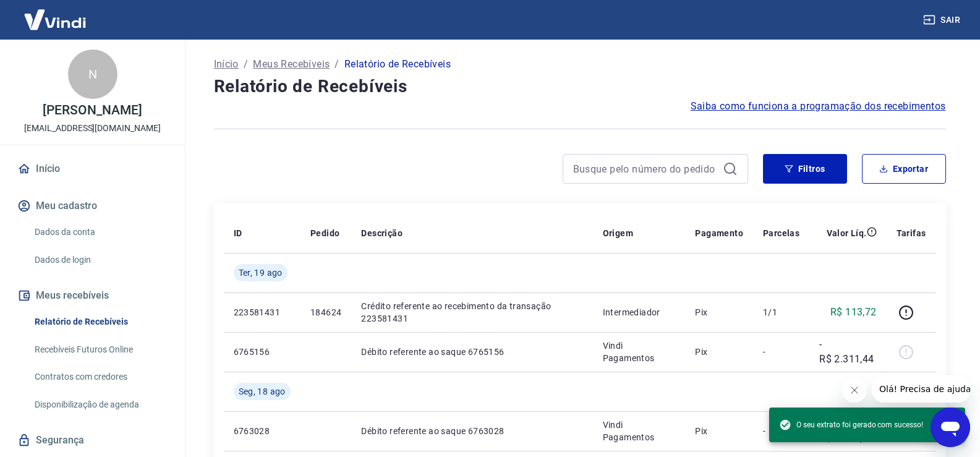 This screenshot has width=980, height=457. What do you see at coordinates (99, 349) in the screenshot?
I see `a: Recebíveis Futuros Online` at bounding box center [99, 349].